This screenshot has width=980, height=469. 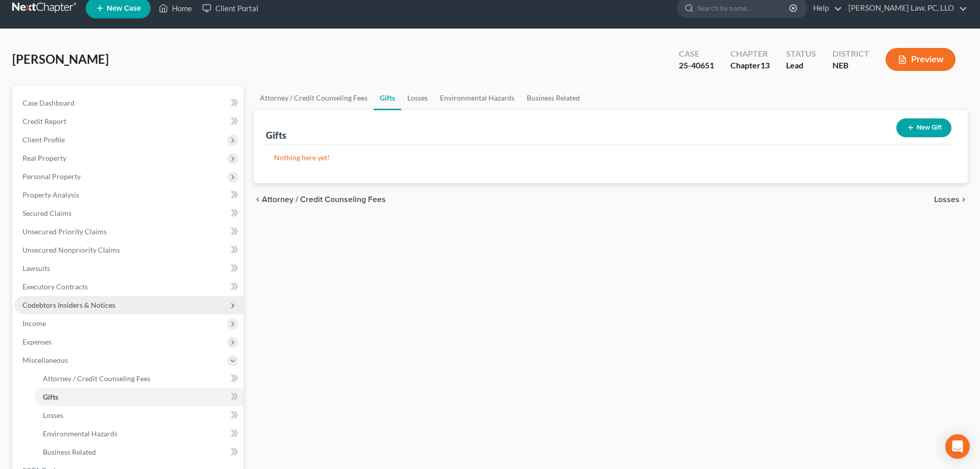 I want to click on span: Business Related, so click(x=70, y=451).